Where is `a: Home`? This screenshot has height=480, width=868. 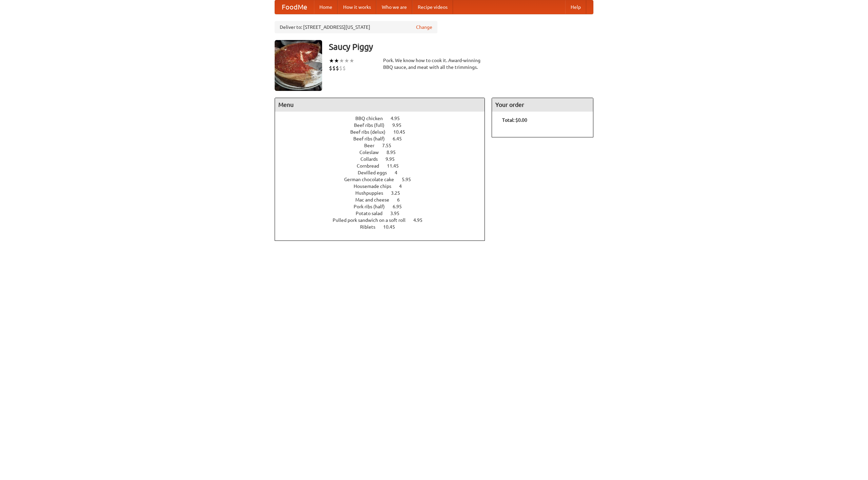 a: Home is located at coordinates (326, 7).